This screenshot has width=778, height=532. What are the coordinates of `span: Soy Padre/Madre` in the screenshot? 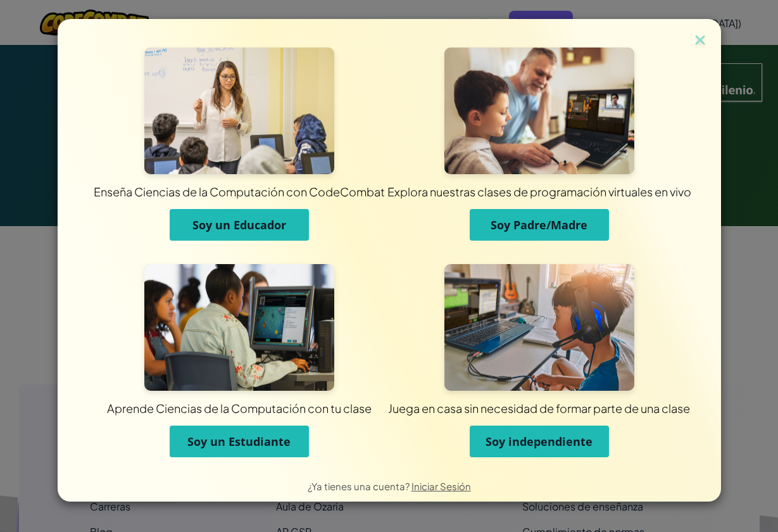 It's located at (539, 225).